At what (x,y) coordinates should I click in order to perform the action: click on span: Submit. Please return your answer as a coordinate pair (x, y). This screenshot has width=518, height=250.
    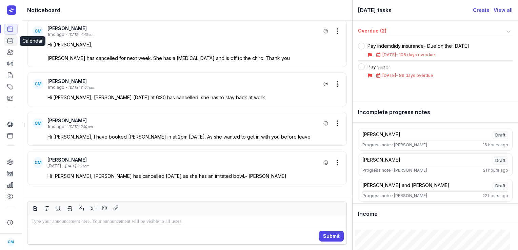
    Looking at the image, I should click on (331, 236).